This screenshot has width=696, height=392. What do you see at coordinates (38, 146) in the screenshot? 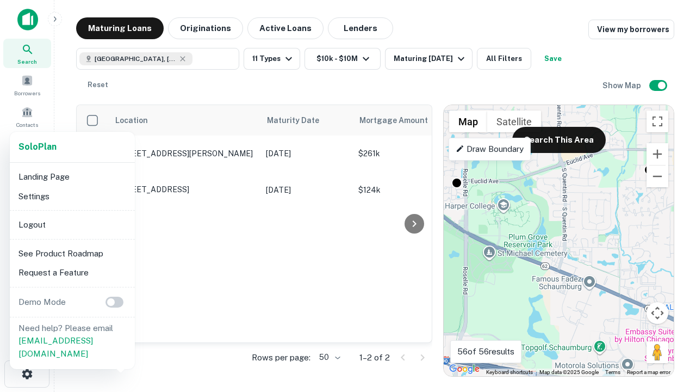
I see `strong: Solo Plan` at bounding box center [38, 146].